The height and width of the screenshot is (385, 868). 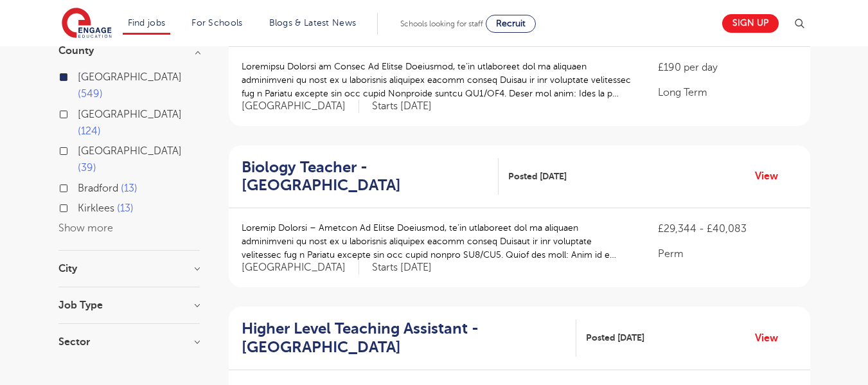 I want to click on a: Sign up, so click(x=750, y=23).